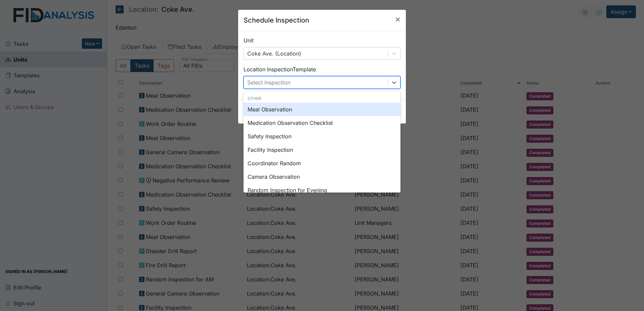  I want to click on div: Medication Observation Checklist, so click(322, 123).